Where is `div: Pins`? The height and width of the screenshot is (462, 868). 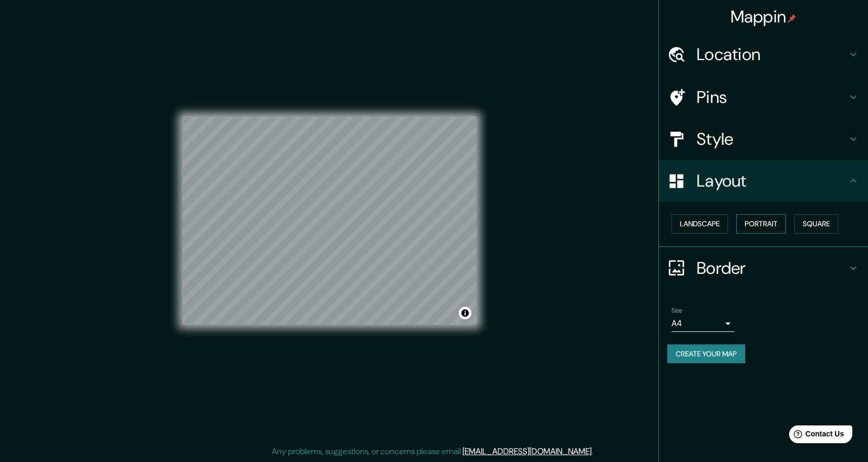 div: Pins is located at coordinates (763, 97).